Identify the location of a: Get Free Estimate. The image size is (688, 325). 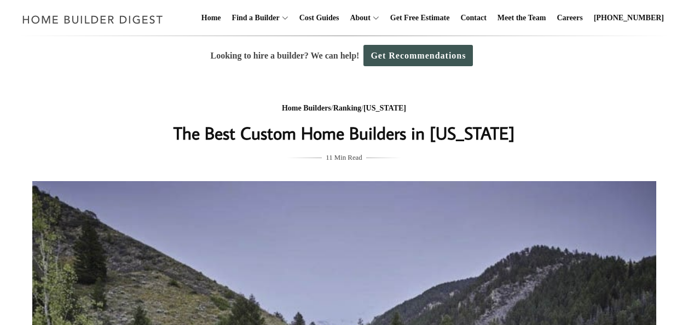
(420, 18).